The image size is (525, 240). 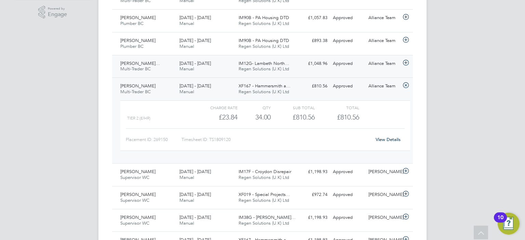 I want to click on div: Timesheet ID: TS1809120, so click(x=276, y=140).